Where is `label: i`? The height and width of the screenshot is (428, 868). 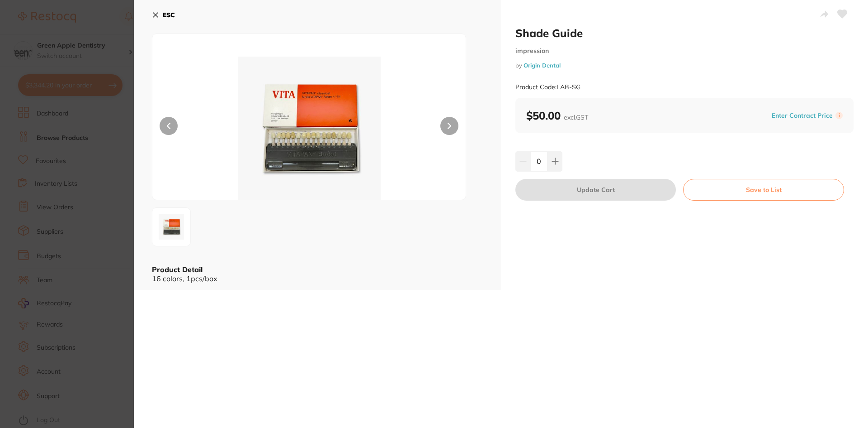 label: i is located at coordinates (839, 115).